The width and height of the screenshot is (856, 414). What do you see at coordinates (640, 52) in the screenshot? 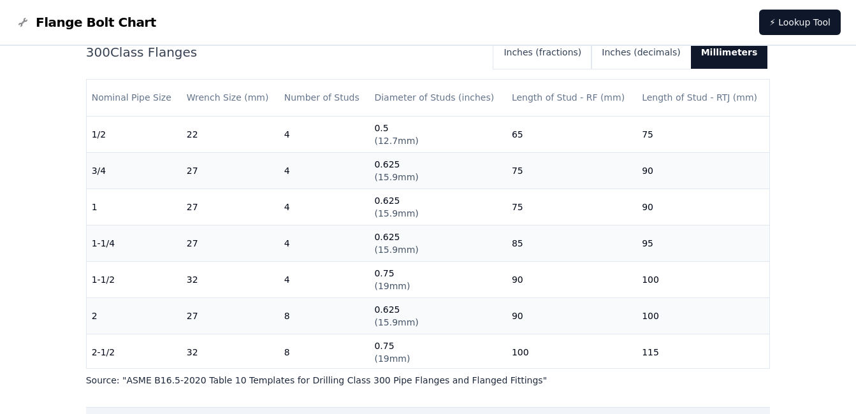
I see `button: Inches (decimals)` at bounding box center [640, 52].